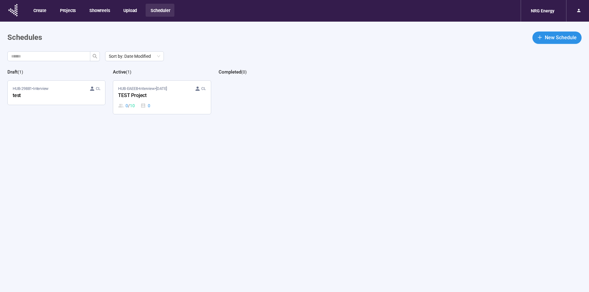 The height and width of the screenshot is (292, 589). What do you see at coordinates (230, 72) in the screenshot?
I see `h2: Completed` at bounding box center [230, 72].